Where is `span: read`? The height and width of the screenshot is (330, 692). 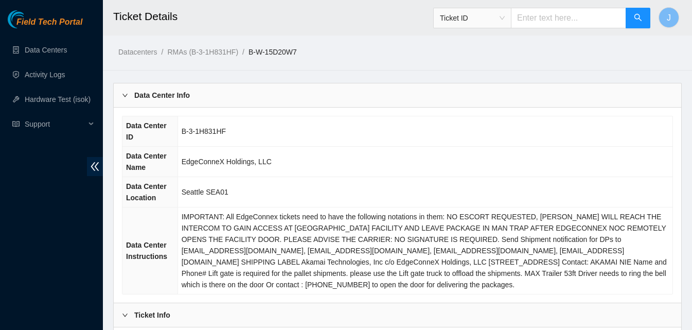
span: read is located at coordinates (16, 124).